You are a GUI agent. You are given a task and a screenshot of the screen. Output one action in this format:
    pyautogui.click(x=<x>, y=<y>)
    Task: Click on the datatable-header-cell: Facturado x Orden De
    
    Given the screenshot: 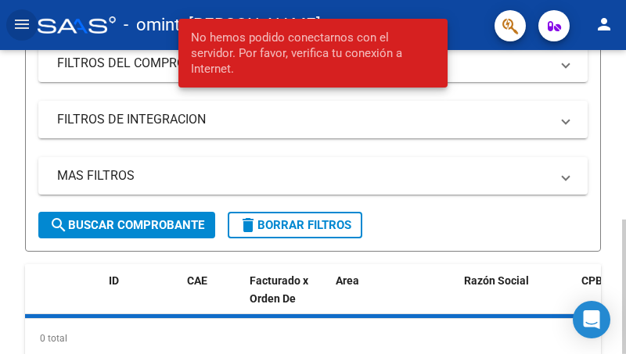 What is the action you would take?
    pyautogui.click(x=286, y=299)
    